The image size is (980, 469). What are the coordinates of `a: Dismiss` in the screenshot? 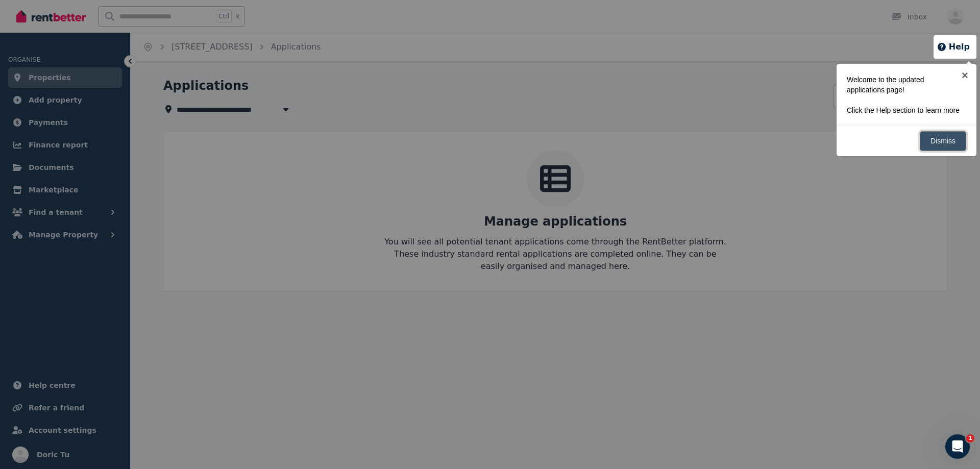 It's located at (943, 141).